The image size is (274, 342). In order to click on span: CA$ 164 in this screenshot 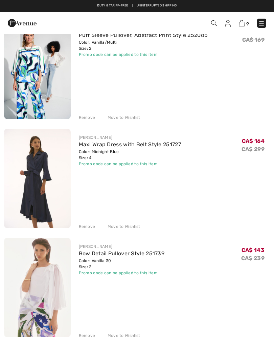, I will do `click(253, 141)`.